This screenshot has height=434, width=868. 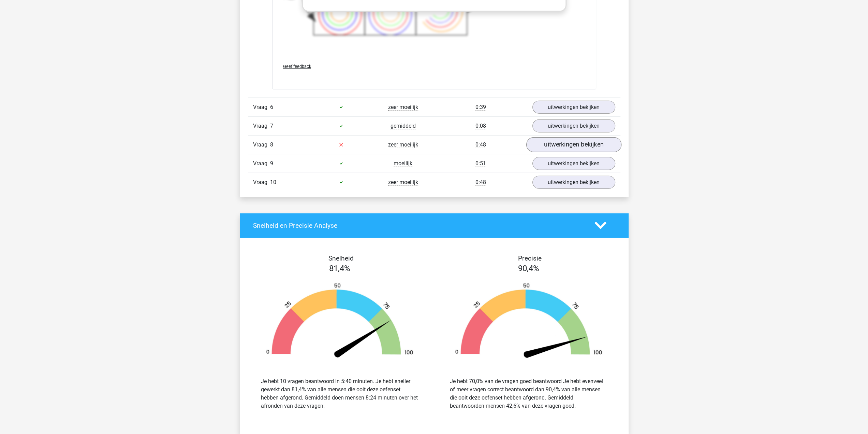 I want to click on span: 0:08, so click(x=480, y=126).